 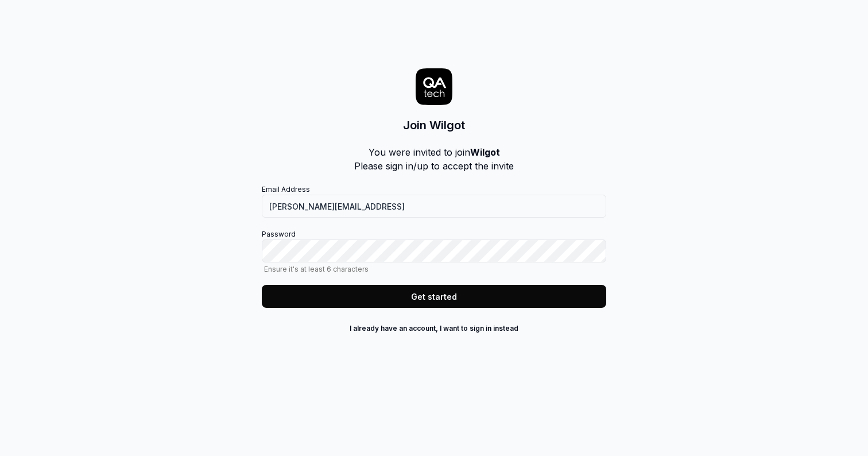 I want to click on p: You were invited to join, so click(x=434, y=152).